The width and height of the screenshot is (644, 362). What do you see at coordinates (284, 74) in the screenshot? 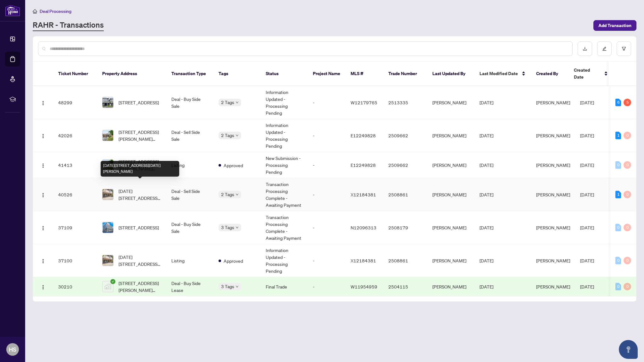
I see `th: Status` at bounding box center [284, 74].